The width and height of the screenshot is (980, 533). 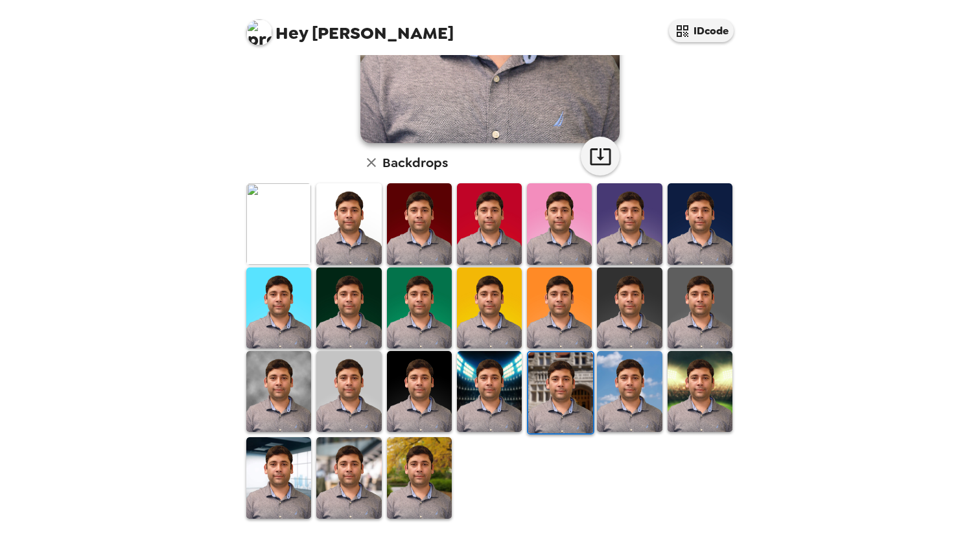 I want to click on span: Hey, so click(x=291, y=33).